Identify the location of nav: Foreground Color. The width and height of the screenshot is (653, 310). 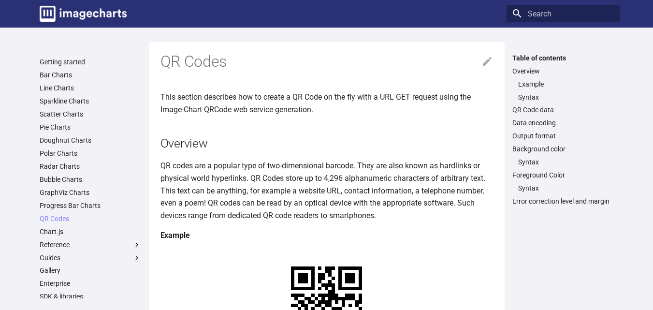
(563, 188).